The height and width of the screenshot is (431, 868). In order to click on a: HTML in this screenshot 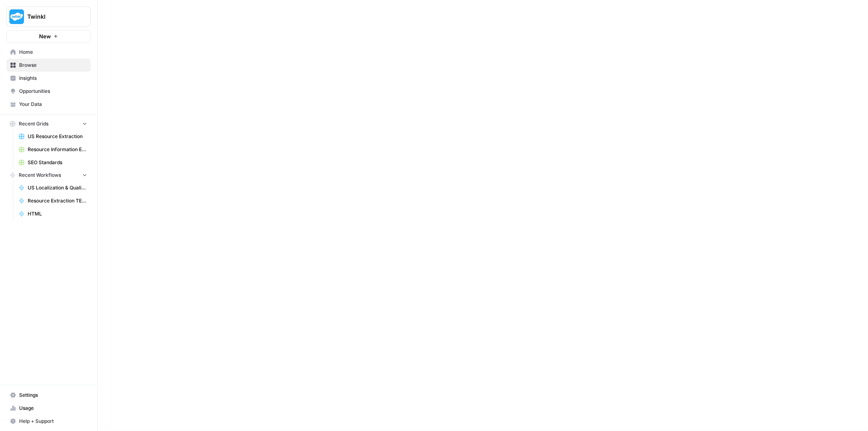, I will do `click(53, 214)`.